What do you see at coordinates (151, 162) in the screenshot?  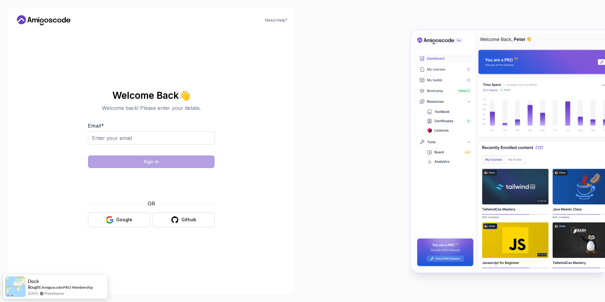 I see `button: Sign in` at bounding box center [151, 162].